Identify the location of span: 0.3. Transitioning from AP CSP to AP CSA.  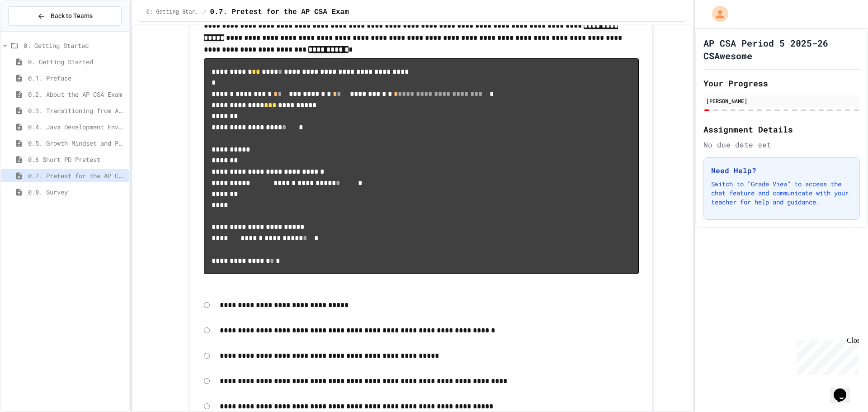
(76, 110).